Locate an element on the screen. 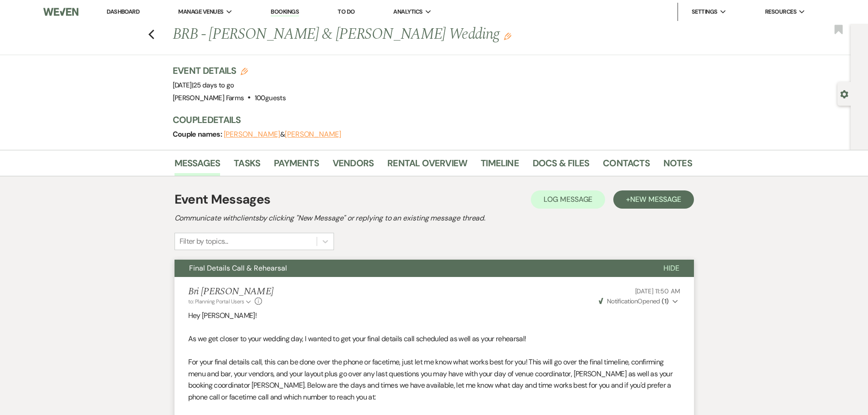  button: to: Planning Portal Users is located at coordinates (221, 301).